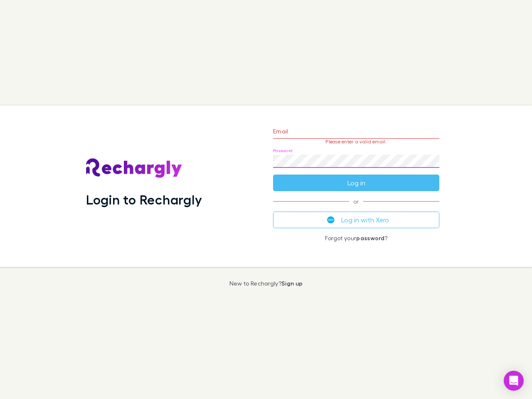  What do you see at coordinates (356, 238) in the screenshot?
I see `p: Forgot your ?` at bounding box center [356, 238].